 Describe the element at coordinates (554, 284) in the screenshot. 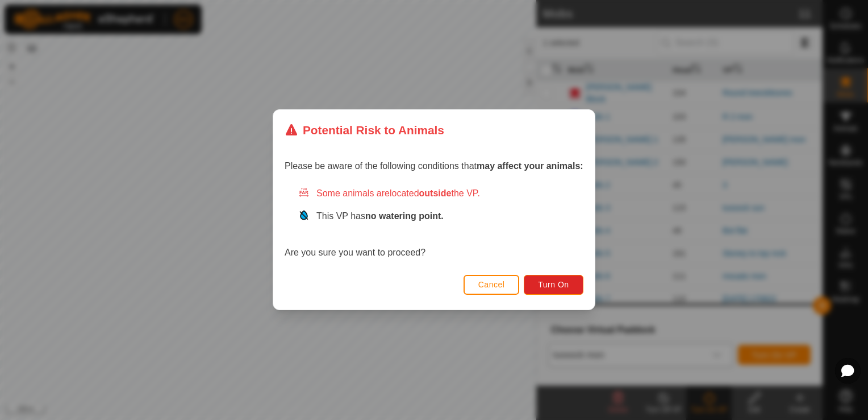

I see `button: Turn On` at that location.